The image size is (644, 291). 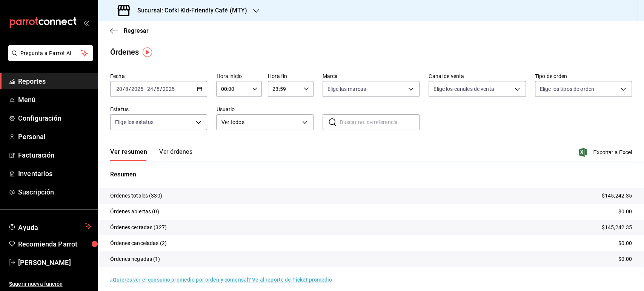 I want to click on span: Elige los canales de venta, so click(x=464, y=89).